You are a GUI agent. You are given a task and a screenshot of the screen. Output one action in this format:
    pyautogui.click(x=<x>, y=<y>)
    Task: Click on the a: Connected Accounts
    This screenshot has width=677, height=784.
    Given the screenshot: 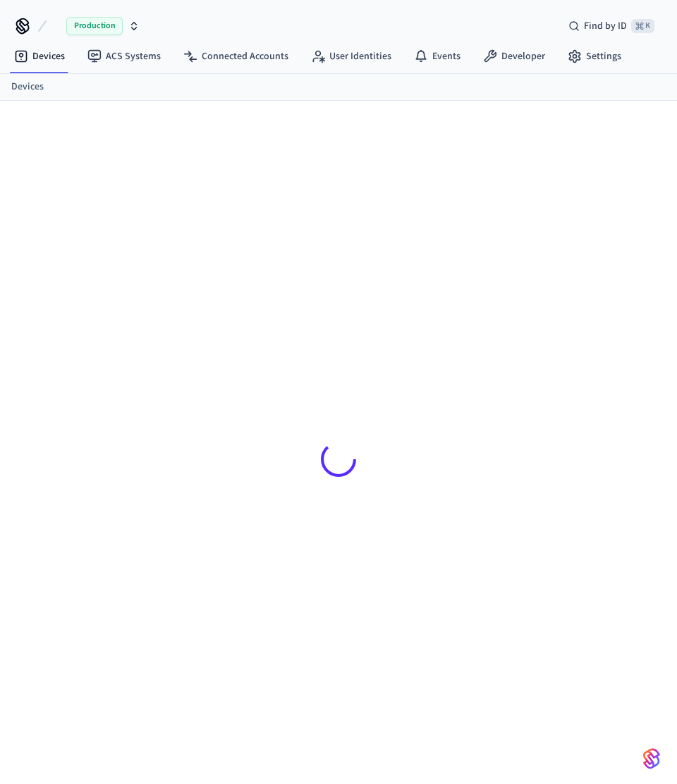 What is the action you would take?
    pyautogui.click(x=236, y=56)
    